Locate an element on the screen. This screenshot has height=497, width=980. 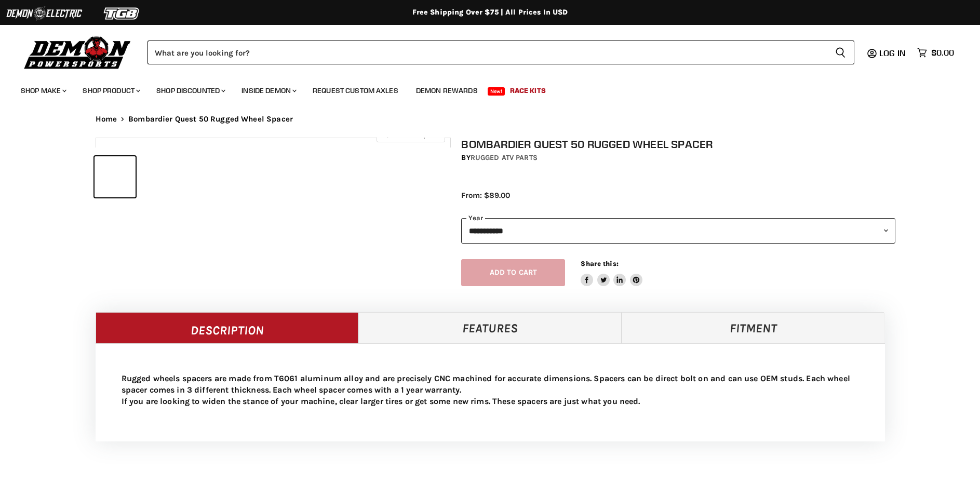
span: $0.00 is located at coordinates (942, 52).